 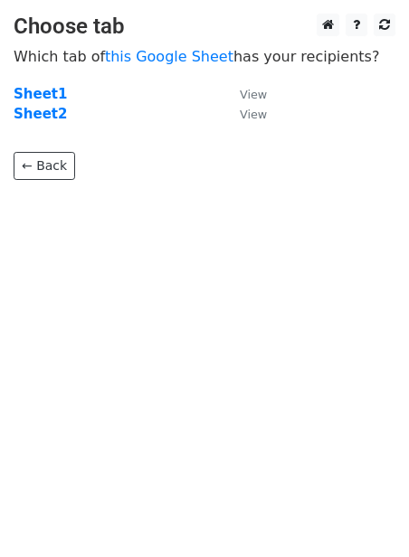 I want to click on strong: Sheet1, so click(x=40, y=94).